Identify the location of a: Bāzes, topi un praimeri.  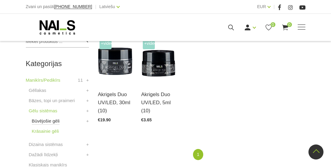
(52, 101).